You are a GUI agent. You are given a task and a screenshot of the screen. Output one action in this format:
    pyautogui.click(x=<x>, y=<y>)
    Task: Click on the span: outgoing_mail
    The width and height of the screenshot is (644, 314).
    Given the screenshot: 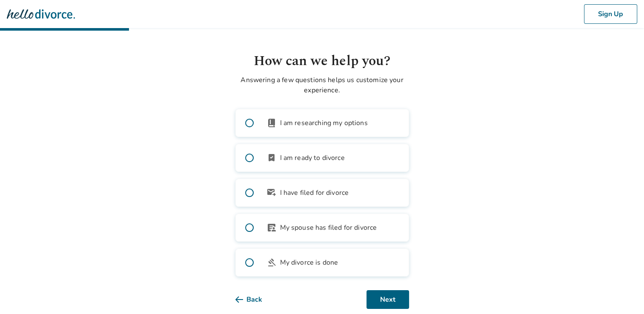 What is the action you would take?
    pyautogui.click(x=272, y=193)
    